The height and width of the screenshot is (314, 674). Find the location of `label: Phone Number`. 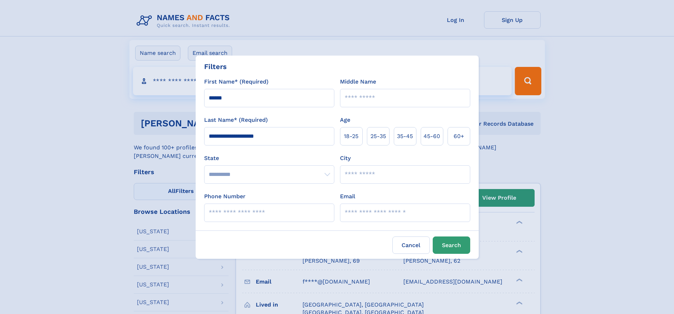

label: Phone Number is located at coordinates (225, 196).